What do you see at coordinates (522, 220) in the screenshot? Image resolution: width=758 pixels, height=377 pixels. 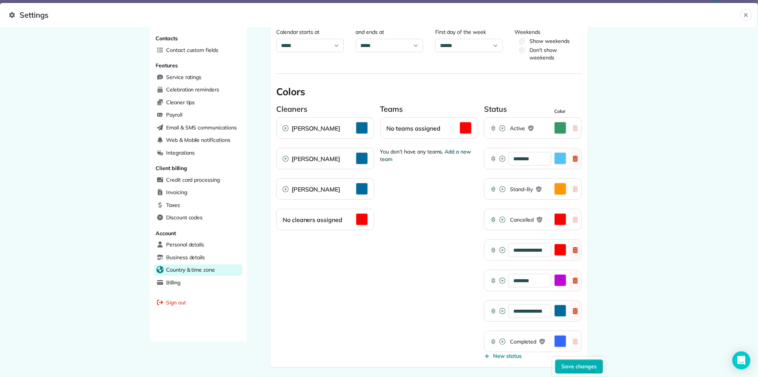 I see `span: Cancelled` at bounding box center [522, 220].